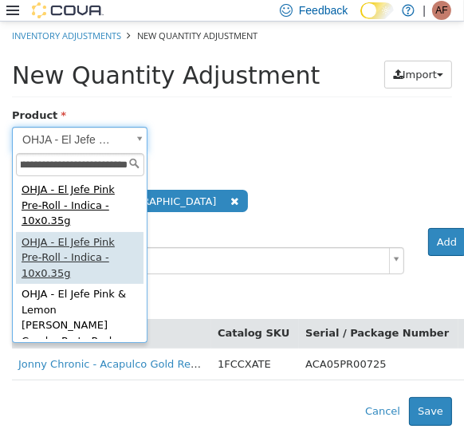 The image size is (464, 433). Describe the element at coordinates (68, 10) in the screenshot. I see `img: Cova` at that location.